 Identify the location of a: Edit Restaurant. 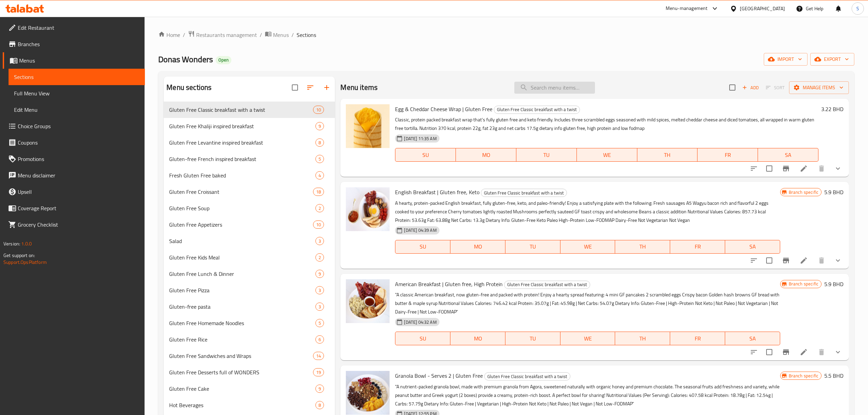
(74, 28).